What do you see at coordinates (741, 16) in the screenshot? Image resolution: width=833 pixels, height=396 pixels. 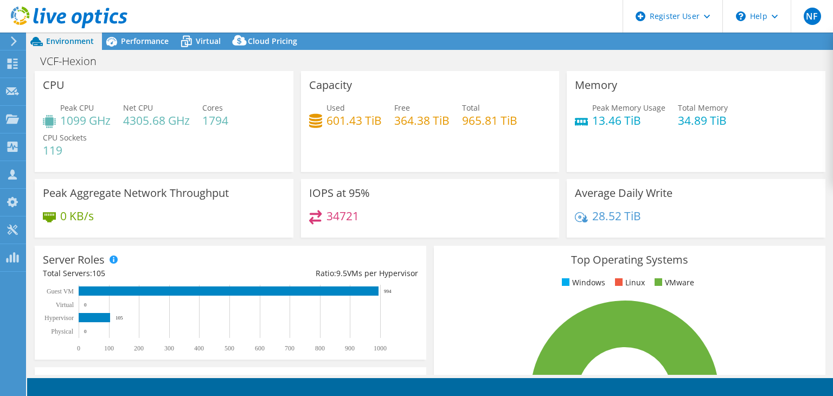 I see `svg: \n` at bounding box center [741, 16].